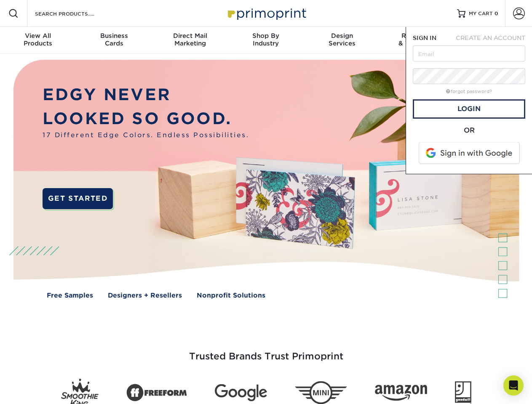  Describe the element at coordinates (145, 119) in the screenshot. I see `p: LOOKED SO GOOD.` at that location.